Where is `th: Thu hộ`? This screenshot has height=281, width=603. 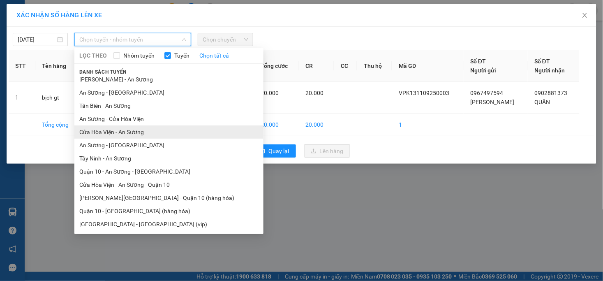
th: Thu hộ is located at coordinates (374, 66).